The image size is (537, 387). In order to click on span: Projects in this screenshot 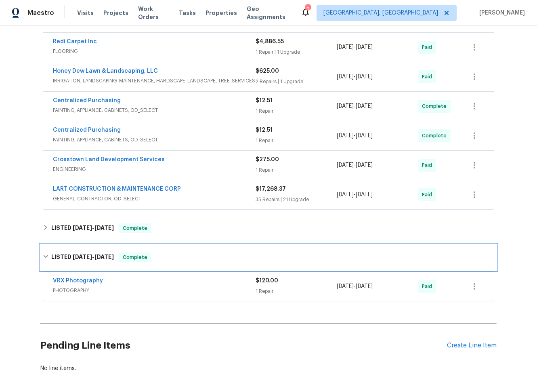, I will do `click(116, 13)`.